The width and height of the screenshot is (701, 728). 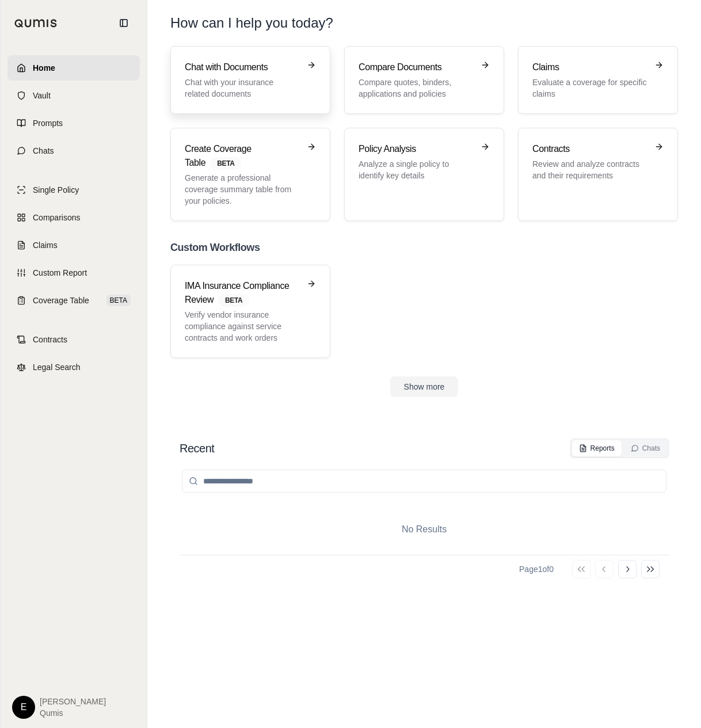 I want to click on a: Single Policy, so click(x=74, y=190).